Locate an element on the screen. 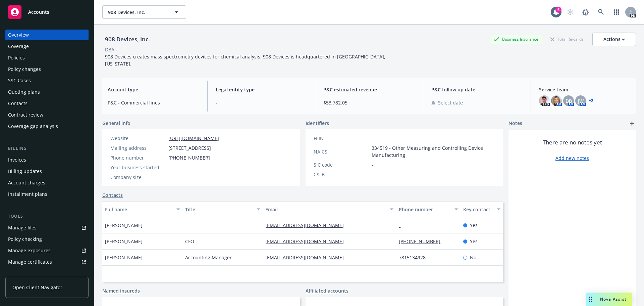 Image resolution: width=644 pixels, height=306 pixels. button: Nova Assist is located at coordinates (609, 299).